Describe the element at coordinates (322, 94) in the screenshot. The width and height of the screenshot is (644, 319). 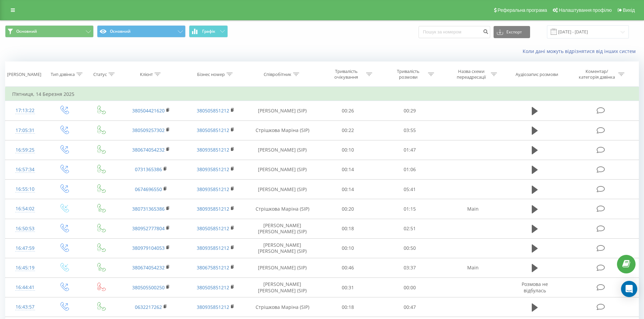
I see `td: П’ятниця, 14 Березня 2025` at that location.